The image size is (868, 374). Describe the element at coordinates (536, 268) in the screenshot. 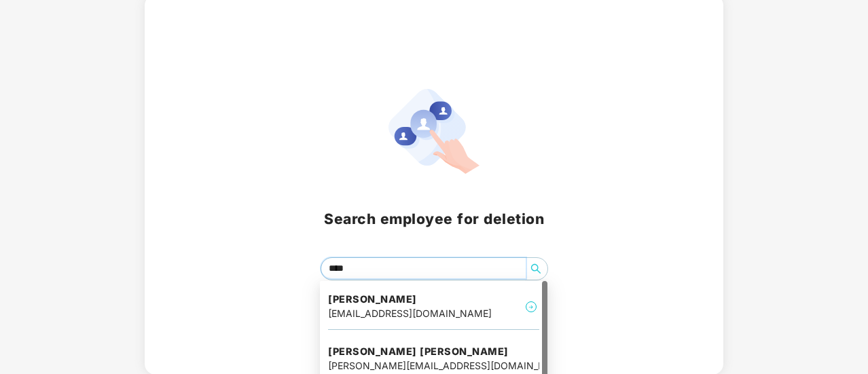

I see `button: search` at that location.